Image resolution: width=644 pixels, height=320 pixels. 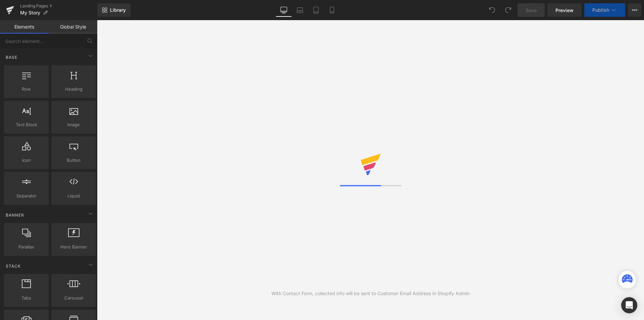 I want to click on span: Icon, so click(x=26, y=160).